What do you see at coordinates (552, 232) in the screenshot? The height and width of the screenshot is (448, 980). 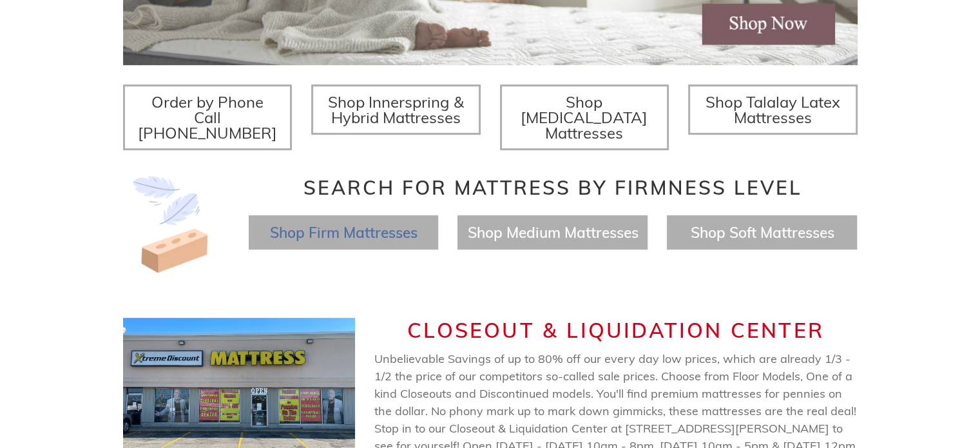 I see `span: Shop Medium Mattresses` at bounding box center [552, 232].